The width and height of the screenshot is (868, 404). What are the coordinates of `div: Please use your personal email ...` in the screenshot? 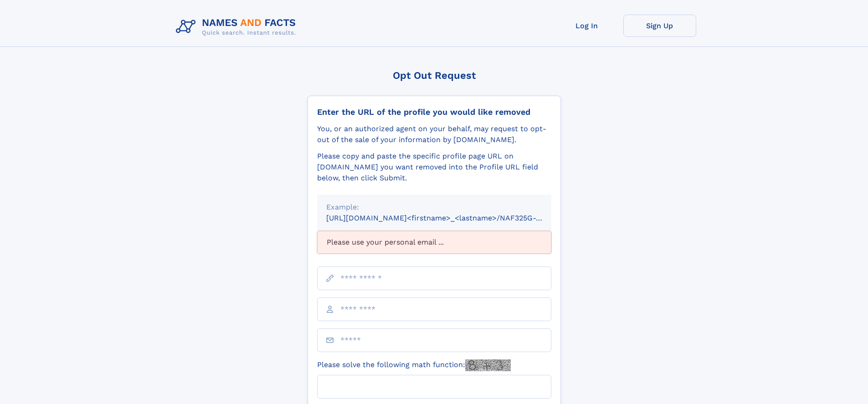 It's located at (434, 243).